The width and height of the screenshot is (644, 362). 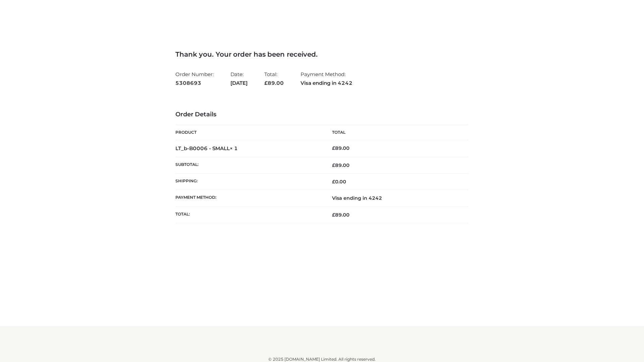 What do you see at coordinates (195, 78) in the screenshot?
I see `li: Order Number:` at bounding box center [195, 78].